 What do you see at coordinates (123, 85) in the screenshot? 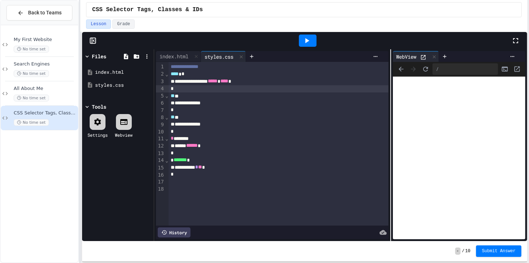
I see `div: styles.css` at bounding box center [123, 85].